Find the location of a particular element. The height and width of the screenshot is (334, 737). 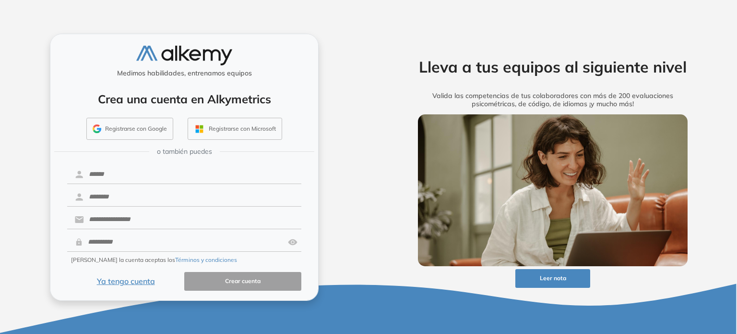

img: logo-alkemy is located at coordinates (184, 55).